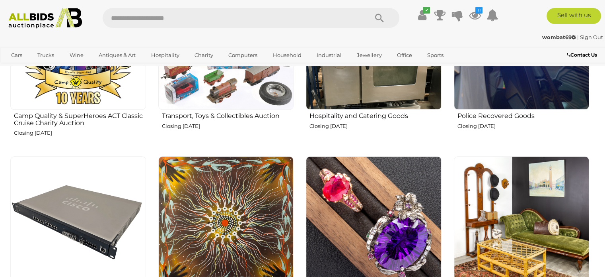  I want to click on i: 11, so click(479, 10).